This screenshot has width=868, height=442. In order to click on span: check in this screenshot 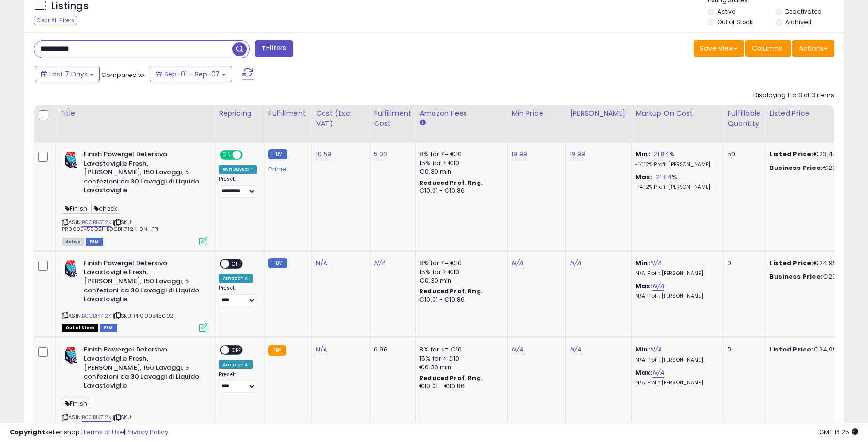, I will do `click(106, 208)`.